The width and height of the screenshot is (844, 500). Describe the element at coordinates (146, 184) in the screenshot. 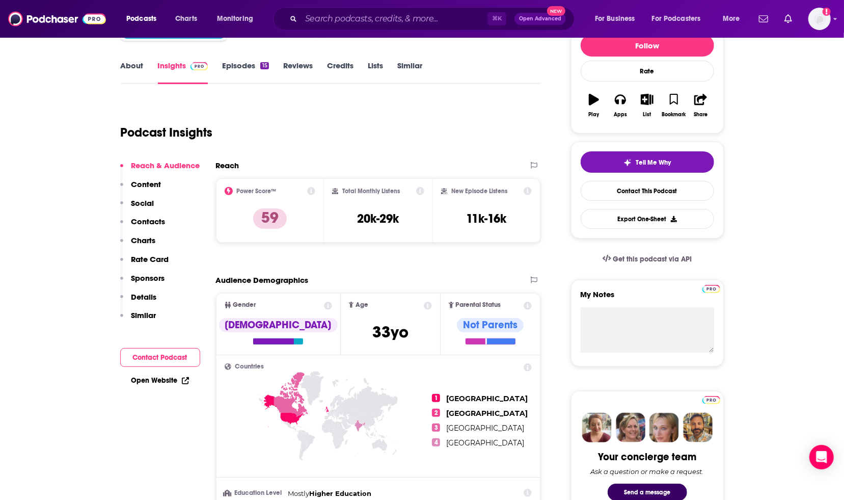

I see `p: Content` at that location.